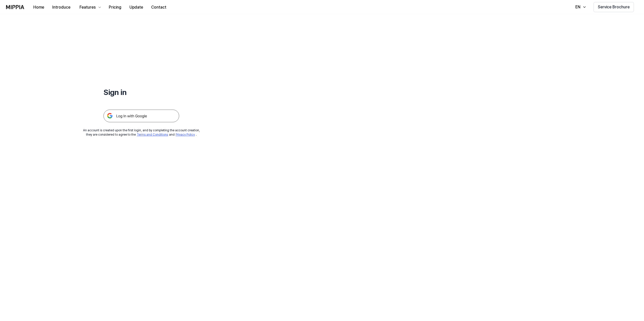 The image size is (644, 321). Describe the element at coordinates (141, 133) in the screenshot. I see `div: An account is created upon the first login, and by completing the account creation, they are cons...` at that location.